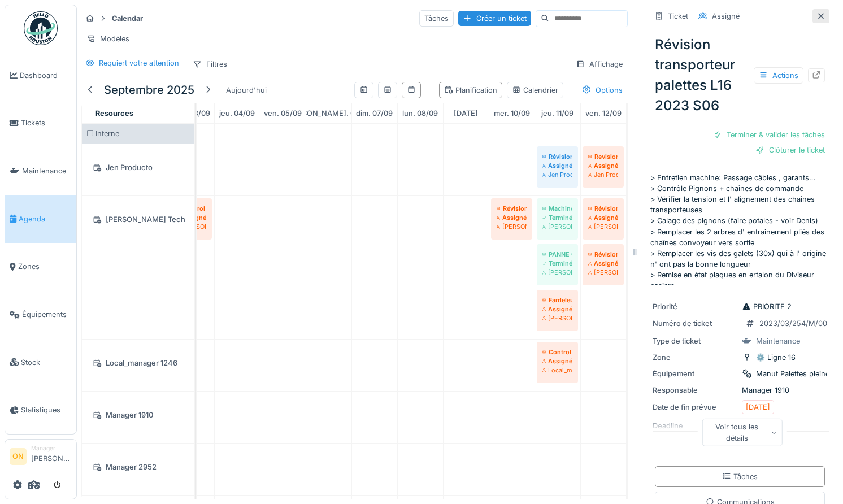  I want to click on div: Terminer & valider les tâches, so click(769, 134).